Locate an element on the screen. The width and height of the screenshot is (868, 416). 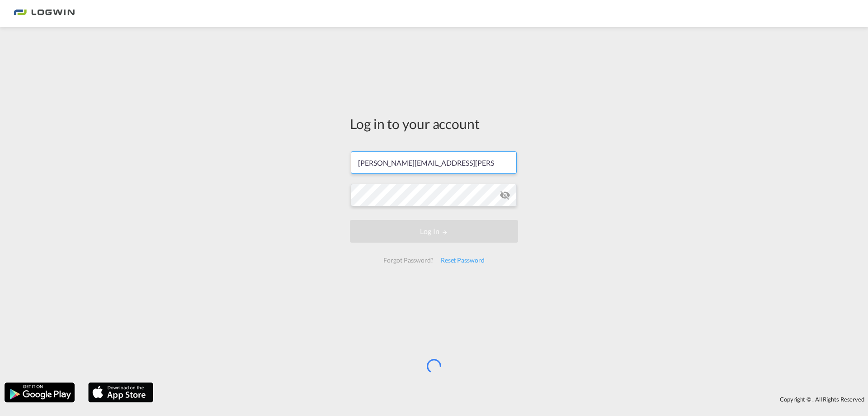
img: google.png is located at coordinates (39, 392).